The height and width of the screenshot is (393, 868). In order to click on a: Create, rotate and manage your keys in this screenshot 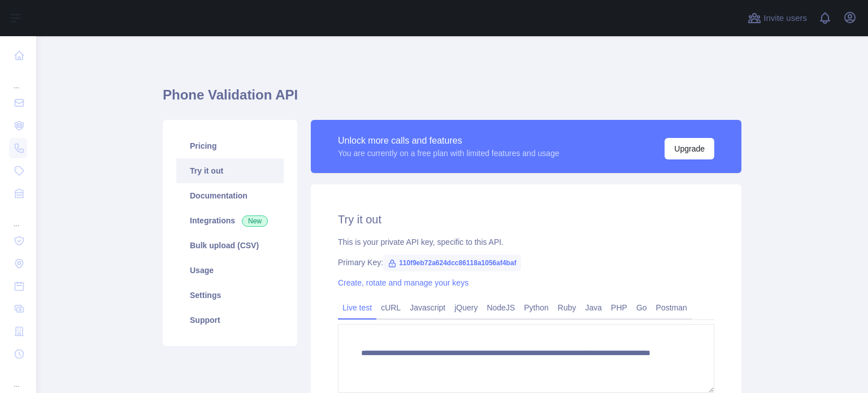, I will do `click(403, 282)`.